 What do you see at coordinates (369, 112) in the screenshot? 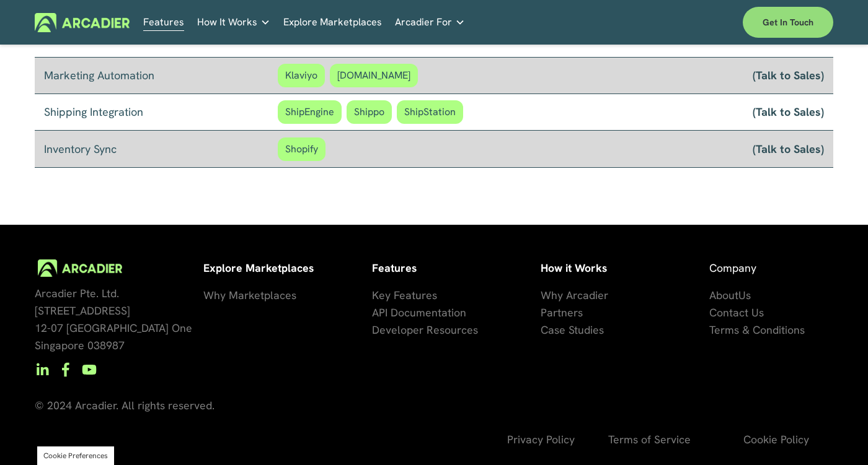
I see `span: Shippo` at bounding box center [369, 112].